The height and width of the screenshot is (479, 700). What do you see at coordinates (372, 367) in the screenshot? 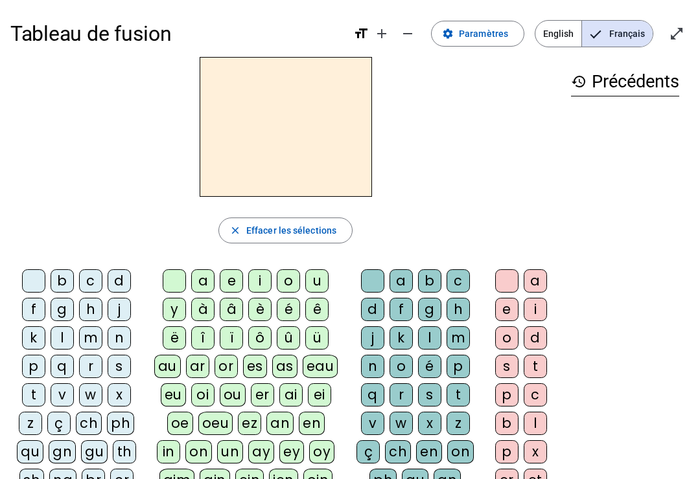
I see `div: n` at bounding box center [372, 367].